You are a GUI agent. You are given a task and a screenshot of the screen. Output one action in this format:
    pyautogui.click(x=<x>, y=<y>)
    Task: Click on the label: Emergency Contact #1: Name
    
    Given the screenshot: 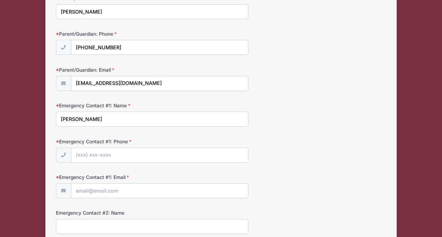 What is the action you would take?
    pyautogui.click(x=111, y=105)
    